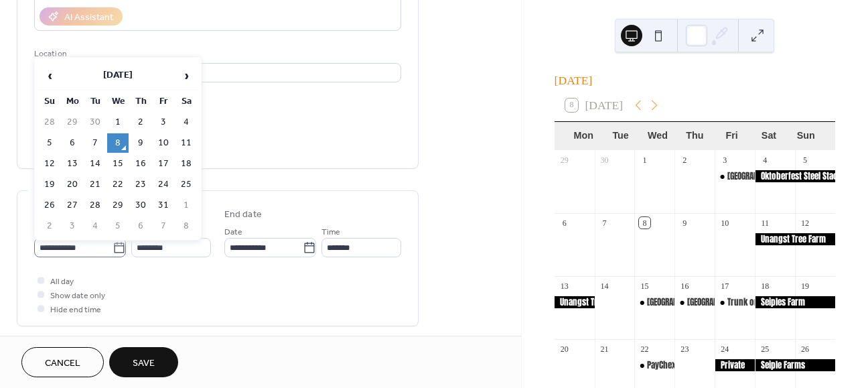 The height and width of the screenshot is (388, 868). I want to click on td: 5, so click(50, 143).